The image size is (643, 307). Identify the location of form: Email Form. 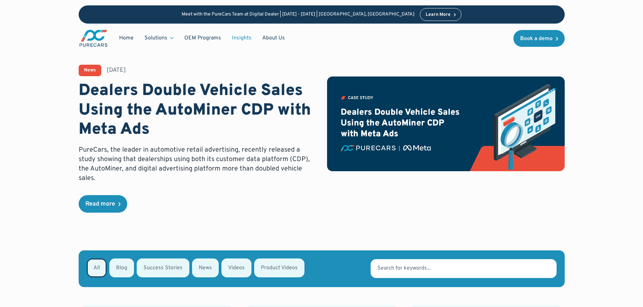
(322, 269).